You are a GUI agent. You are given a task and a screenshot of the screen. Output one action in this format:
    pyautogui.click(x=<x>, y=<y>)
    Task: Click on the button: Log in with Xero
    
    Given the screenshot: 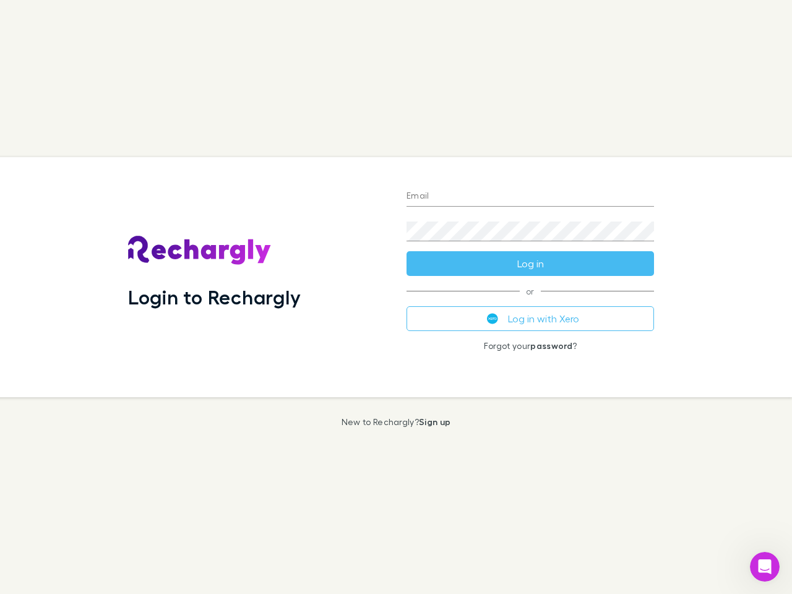 What is the action you would take?
    pyautogui.click(x=530, y=319)
    